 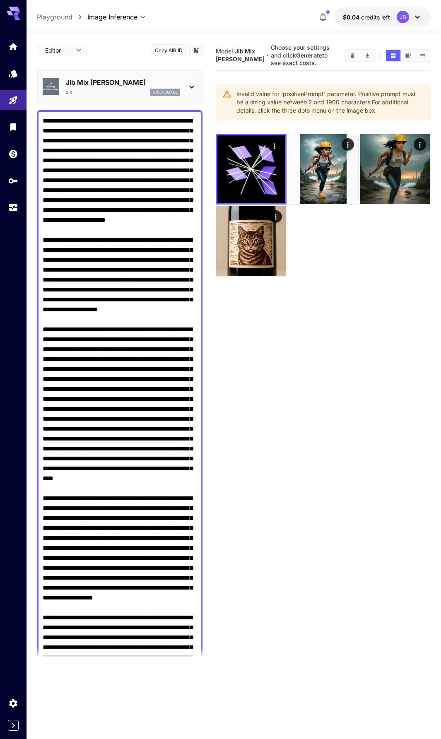 What do you see at coordinates (13, 46) in the screenshot?
I see `div: Home` at bounding box center [13, 46].